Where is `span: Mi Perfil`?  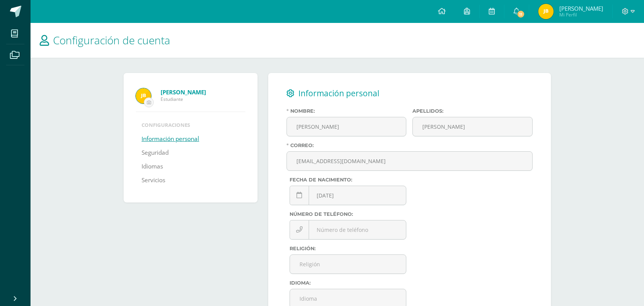 span: Mi Perfil is located at coordinates (581, 14).